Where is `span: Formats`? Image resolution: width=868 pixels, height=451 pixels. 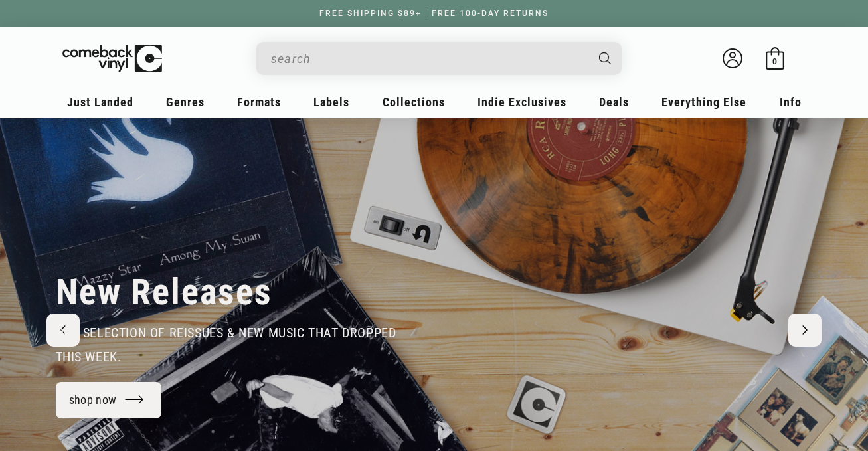
span: Formats is located at coordinates (259, 102).